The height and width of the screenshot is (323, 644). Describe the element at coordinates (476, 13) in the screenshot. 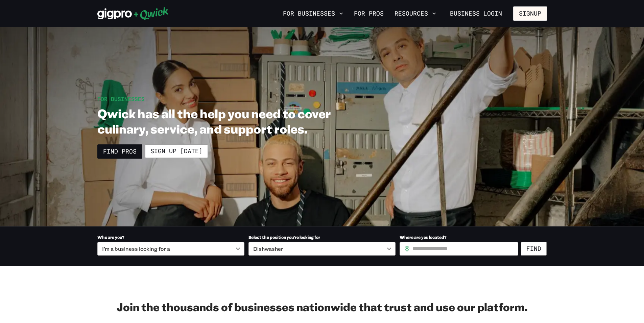

I see `a: Business Login` at that location.